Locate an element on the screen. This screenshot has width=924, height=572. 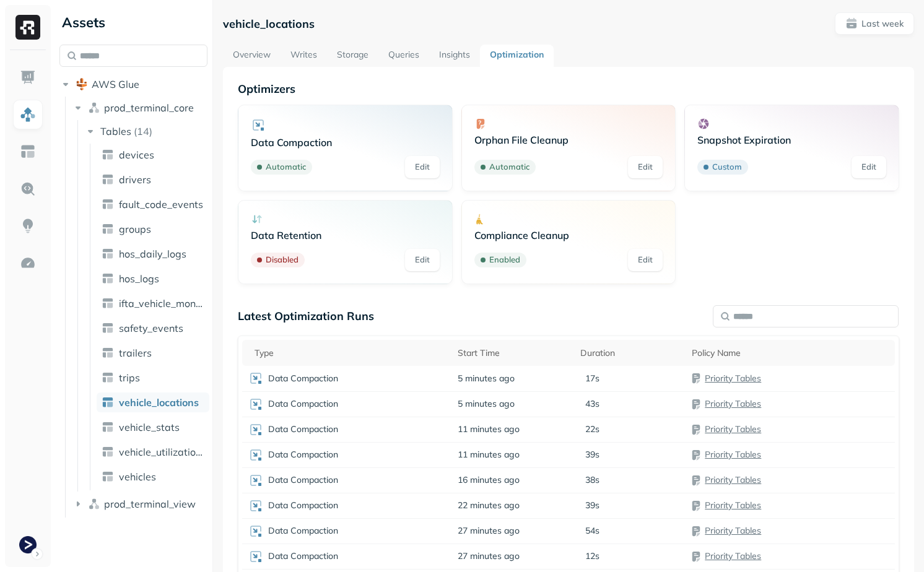
a: ifta_vehicle_months is located at coordinates (153, 304).